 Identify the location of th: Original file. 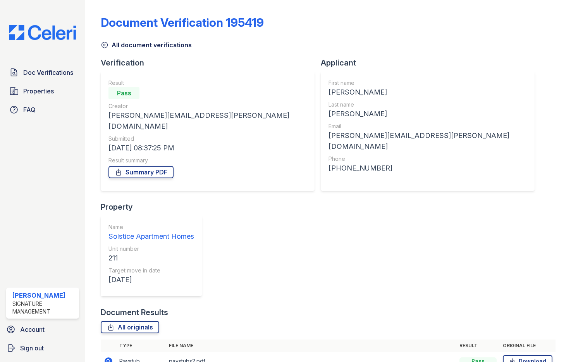
(528, 346).